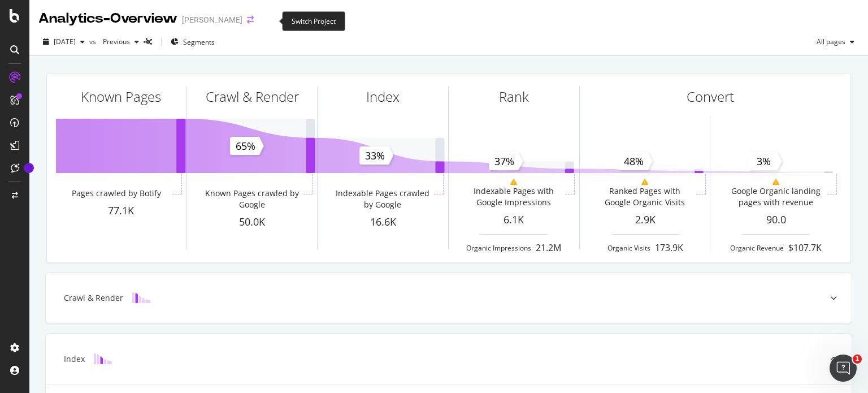  I want to click on div: Known Pages crawled by Google, so click(252, 199).